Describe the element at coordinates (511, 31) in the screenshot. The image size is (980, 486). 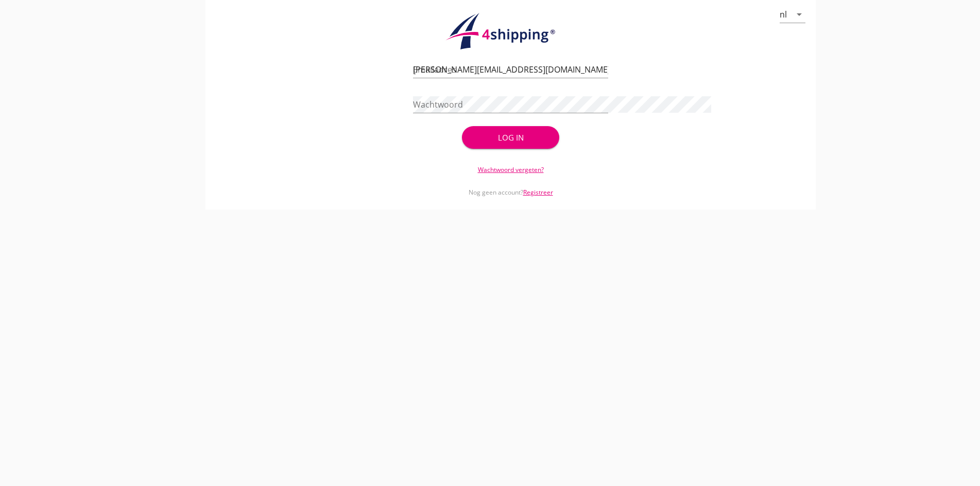
I see `img: logo.1f945f1d.svg` at that location.